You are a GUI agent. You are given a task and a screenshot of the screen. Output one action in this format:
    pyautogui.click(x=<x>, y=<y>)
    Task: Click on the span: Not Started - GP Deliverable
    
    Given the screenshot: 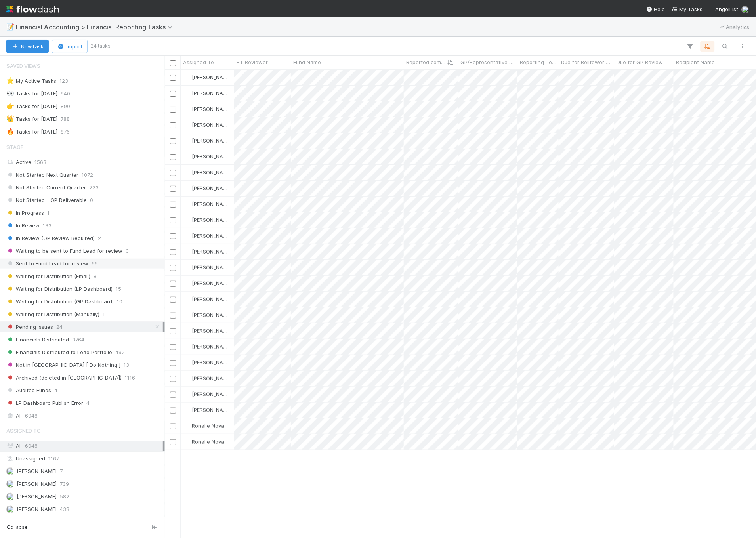 What is the action you would take?
    pyautogui.click(x=46, y=200)
    